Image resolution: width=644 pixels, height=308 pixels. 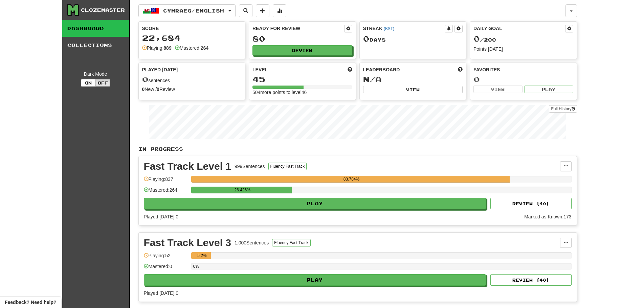 What do you see at coordinates (251, 242) in the screenshot?
I see `div: 1,000 Sentences` at bounding box center [251, 242].